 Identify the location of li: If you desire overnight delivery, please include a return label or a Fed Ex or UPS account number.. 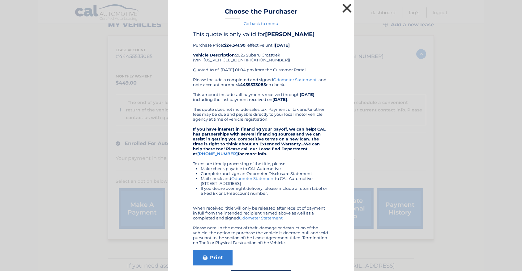
(264, 191).